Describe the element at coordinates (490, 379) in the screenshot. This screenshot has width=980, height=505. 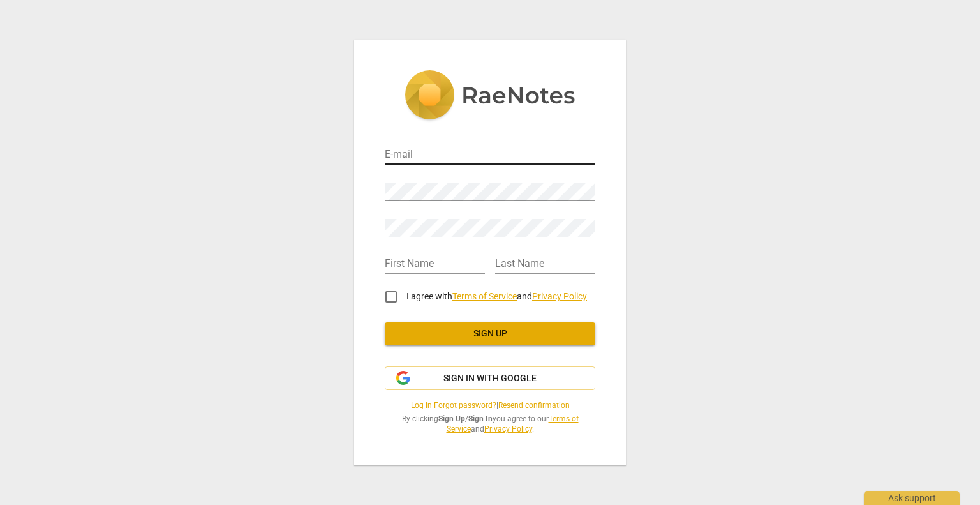
I see `span: Sign in with Google` at that location.